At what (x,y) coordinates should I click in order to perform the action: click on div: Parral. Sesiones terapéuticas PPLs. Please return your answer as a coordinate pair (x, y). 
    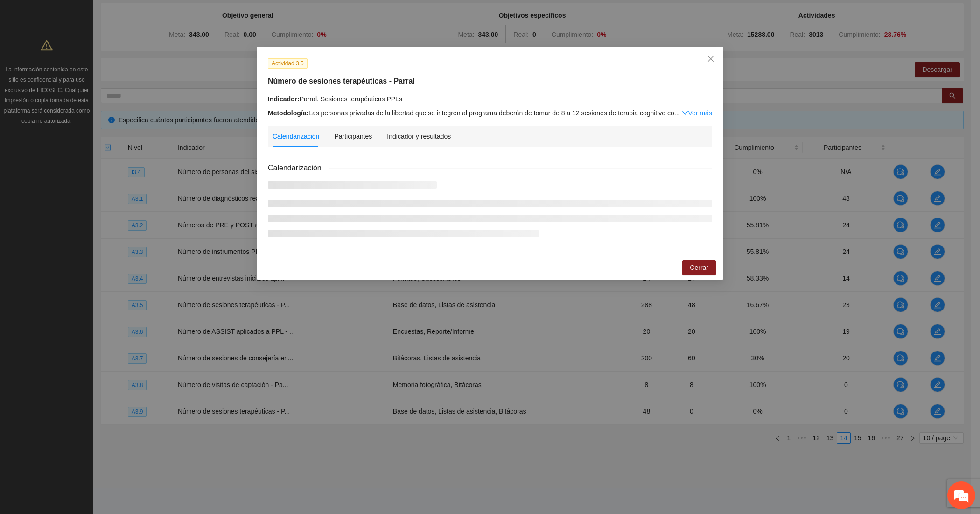
    Looking at the image, I should click on (490, 99).